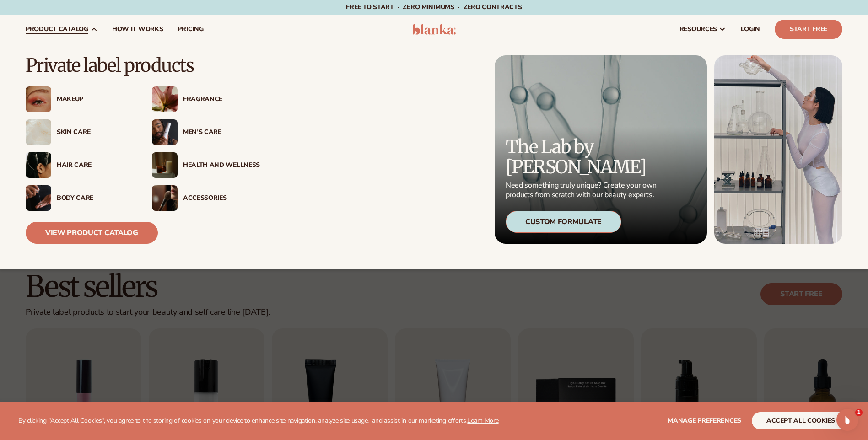  Describe the element at coordinates (206, 166) in the screenshot. I see `a: Candles and incense on table. Health And Wellness` at that location.